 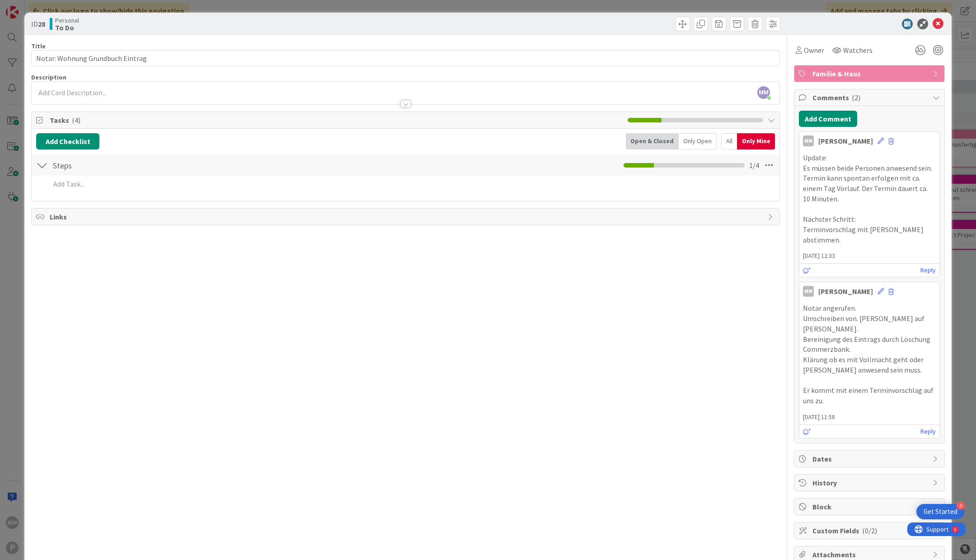 What do you see at coordinates (870, 507) in the screenshot?
I see `span: Block` at bounding box center [870, 507].